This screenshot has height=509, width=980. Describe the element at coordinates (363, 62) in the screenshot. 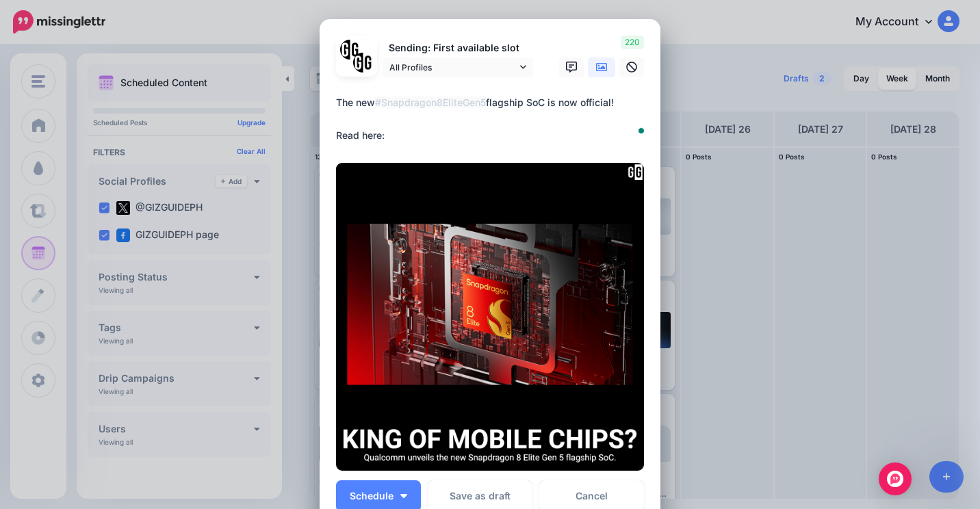

I see `img: JT5sWCfR-79925.png` at that location.